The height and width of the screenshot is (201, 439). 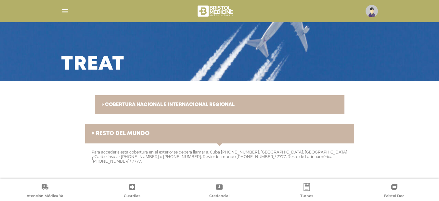 What do you see at coordinates (372, 11) in the screenshot?
I see `img: profile-placeholder.svg` at bounding box center [372, 11].